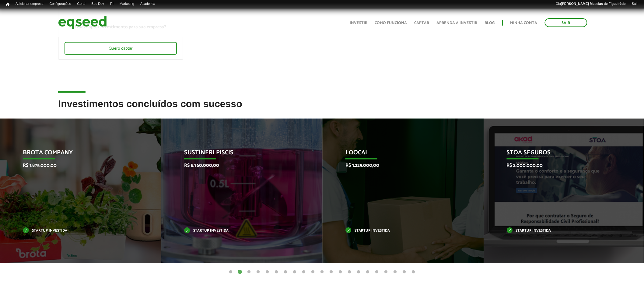 This screenshot has width=644, height=308. What do you see at coordinates (340, 272) in the screenshot?
I see `button: 13 of 21` at bounding box center [340, 272].